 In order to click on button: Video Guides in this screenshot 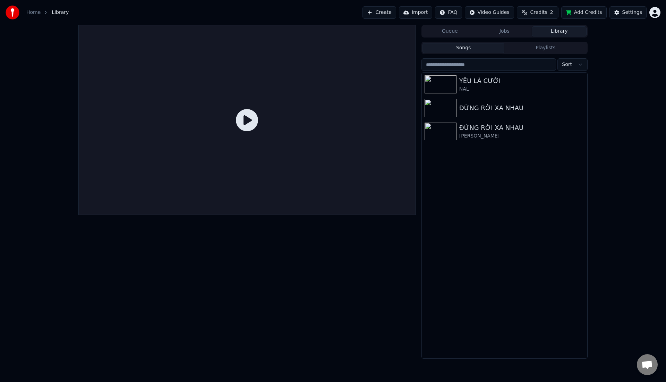, I will do `click(490, 12)`.